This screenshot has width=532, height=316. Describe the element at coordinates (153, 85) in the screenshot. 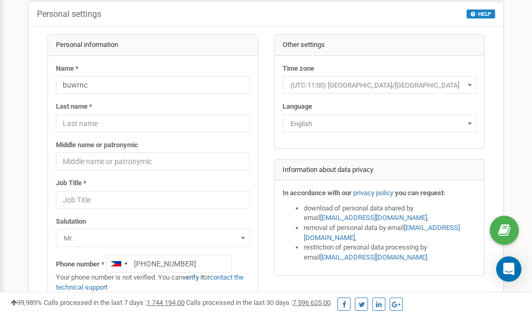

I see `input: Name` at that location.